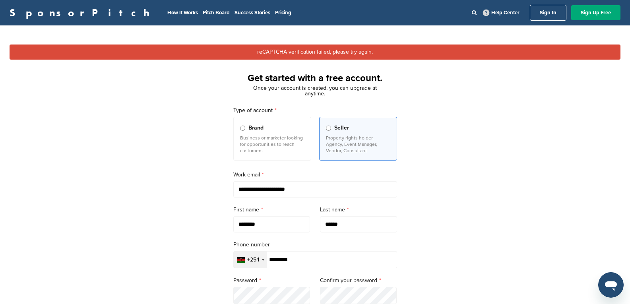 This screenshot has width=630, height=304. What do you see at coordinates (250, 259) in the screenshot?
I see `div: Selected country` at bounding box center [250, 259].